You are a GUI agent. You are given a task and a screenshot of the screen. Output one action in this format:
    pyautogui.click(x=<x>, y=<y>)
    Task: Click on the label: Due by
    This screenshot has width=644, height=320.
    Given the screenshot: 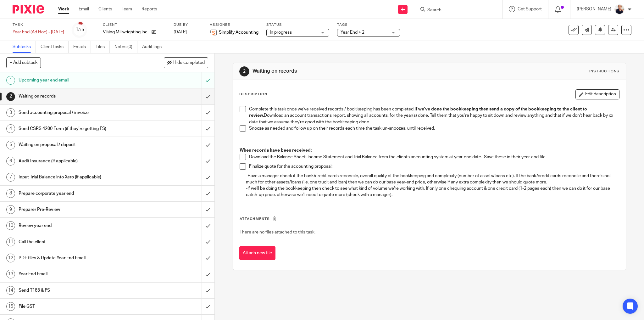 What is the action you would take?
    pyautogui.click(x=188, y=25)
    